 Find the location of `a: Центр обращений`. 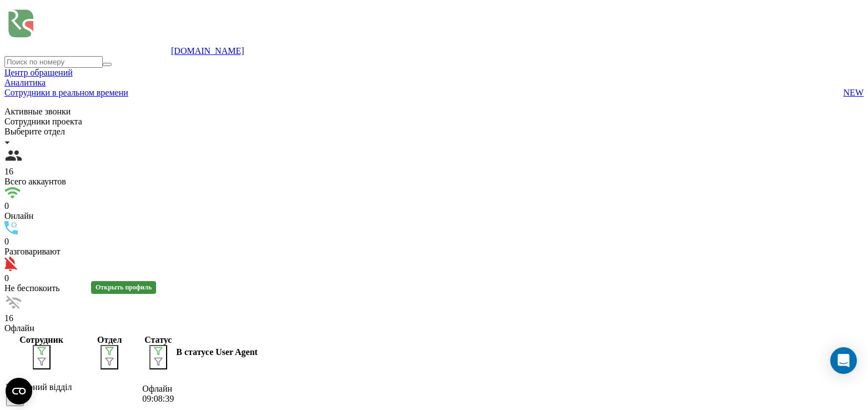

a: Центр обращений is located at coordinates (38, 72).